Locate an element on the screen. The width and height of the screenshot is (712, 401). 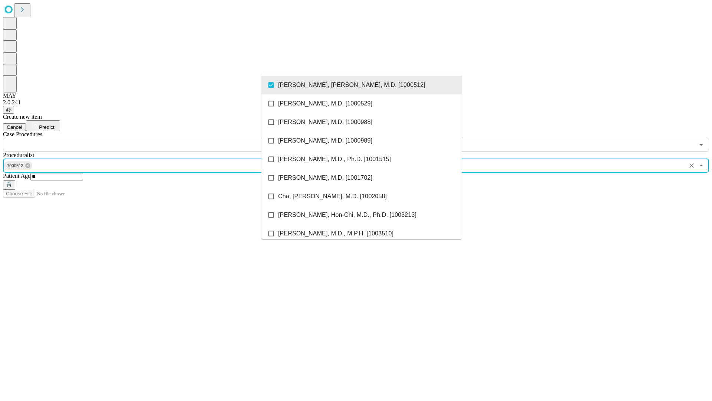
span: Scheduled Procedure is located at coordinates (23, 134).